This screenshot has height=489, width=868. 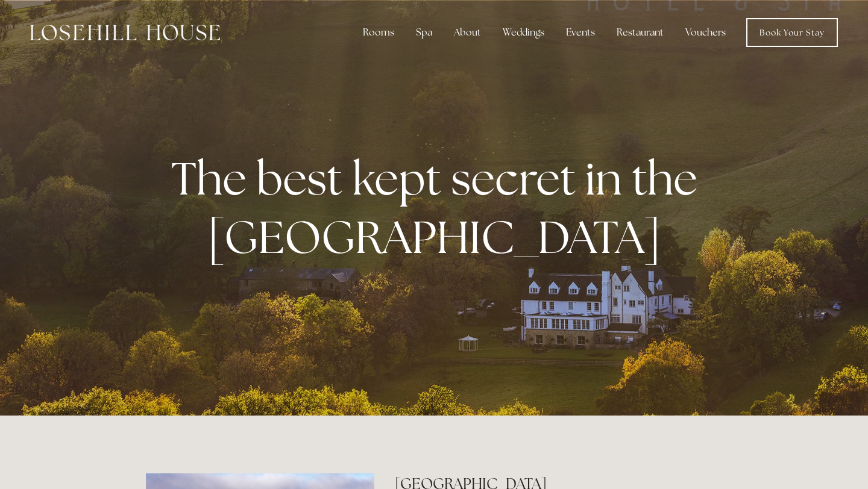 What do you see at coordinates (705, 33) in the screenshot?
I see `a: Vouchers` at bounding box center [705, 33].